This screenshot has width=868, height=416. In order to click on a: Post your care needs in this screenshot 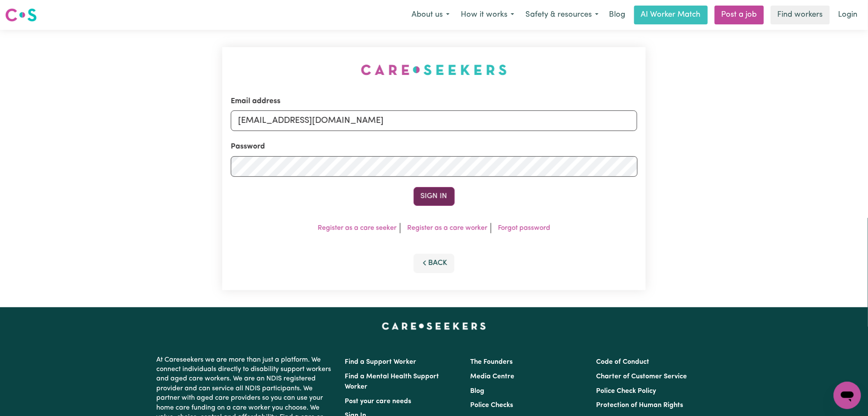, I will do `click(378, 401)`.